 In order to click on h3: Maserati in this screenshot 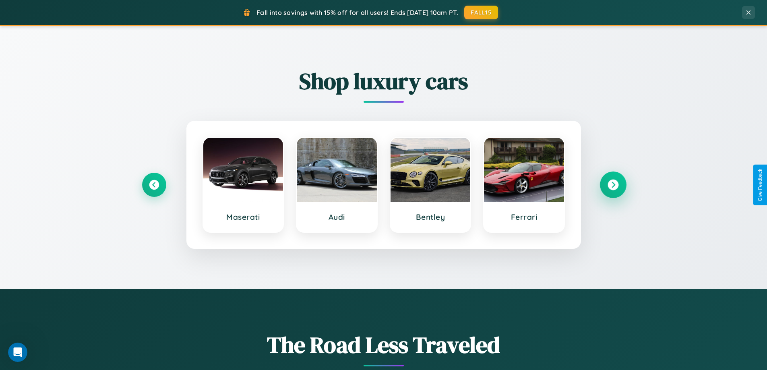, I will do `click(243, 217)`.